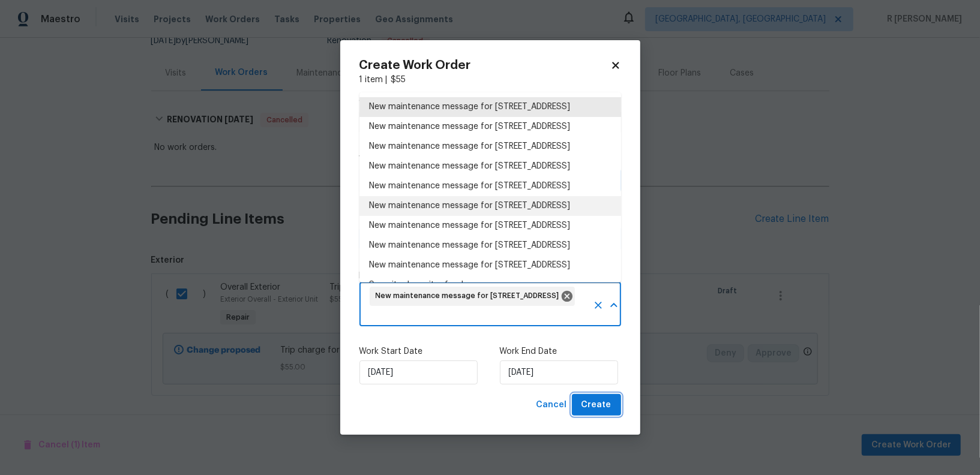 Image resolution: width=980 pixels, height=475 pixels. Describe the element at coordinates (484, 65) in the screenshot. I see `h2: Create Work Order` at that location.